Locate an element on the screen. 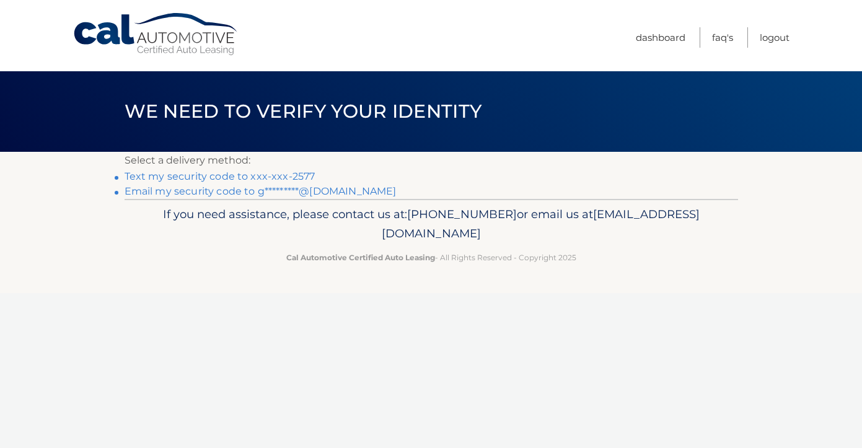 This screenshot has height=448, width=862. a: FAQ's is located at coordinates (722, 37).